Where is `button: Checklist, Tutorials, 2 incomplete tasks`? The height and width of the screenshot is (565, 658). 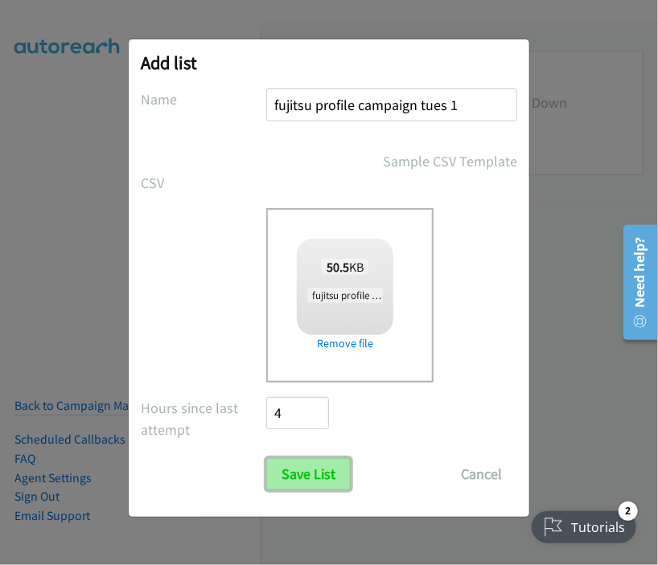 button: Checklist, Tutorials, 2 incomplete tasks is located at coordinates (62, 32).